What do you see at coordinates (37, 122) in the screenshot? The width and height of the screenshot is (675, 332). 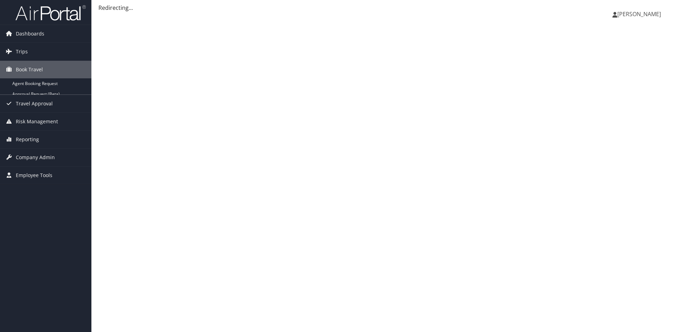 I see `span: Risk Management` at bounding box center [37, 122].